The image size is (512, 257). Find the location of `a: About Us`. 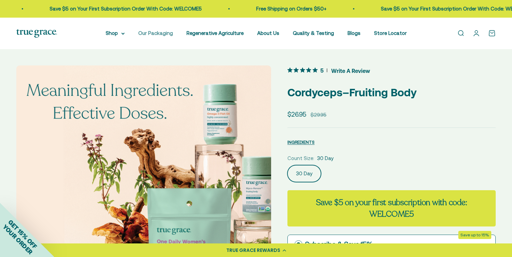

a: About Us is located at coordinates (268, 33).